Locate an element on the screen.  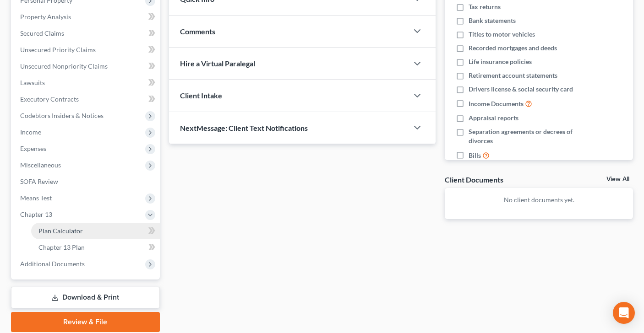
a: Chapter 13 Plan is located at coordinates (95, 248).